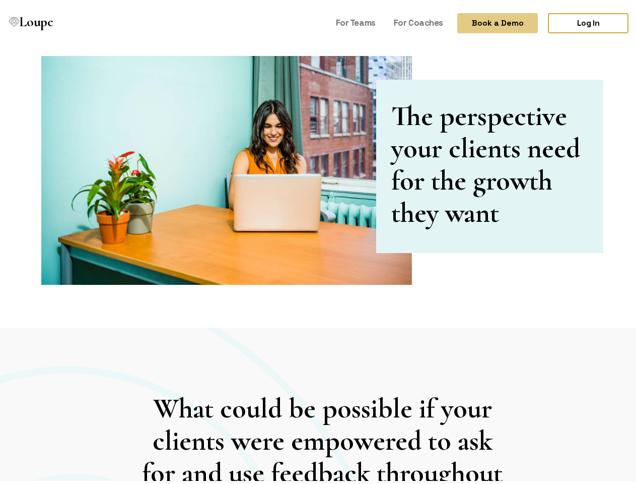 The width and height of the screenshot is (636, 484). Describe the element at coordinates (14, 19) in the screenshot. I see `img: Loupe Logo` at that location.